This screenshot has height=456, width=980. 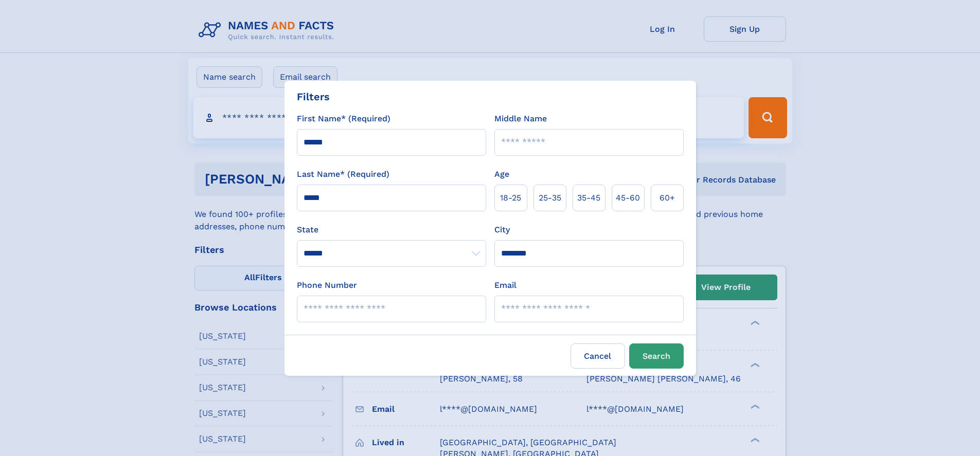 I want to click on label: Phone Number, so click(x=327, y=285).